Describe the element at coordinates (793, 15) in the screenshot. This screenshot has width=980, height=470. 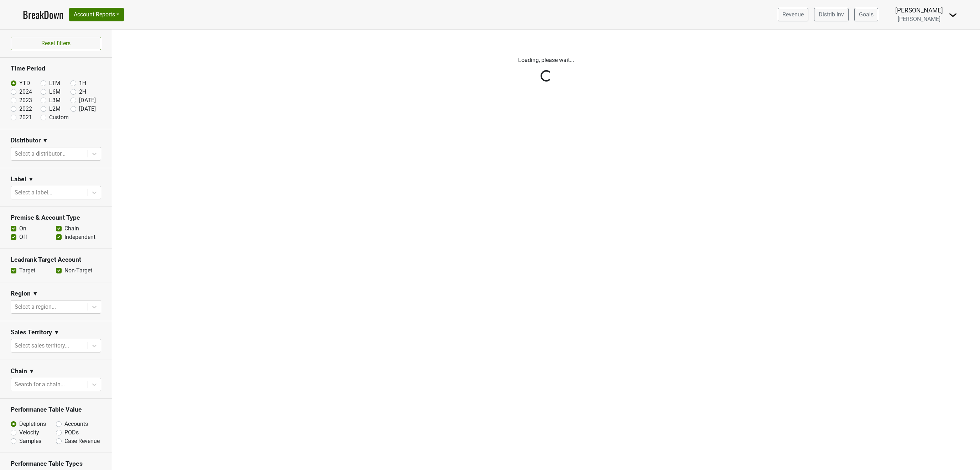
I see `a: Revenue` at that location.